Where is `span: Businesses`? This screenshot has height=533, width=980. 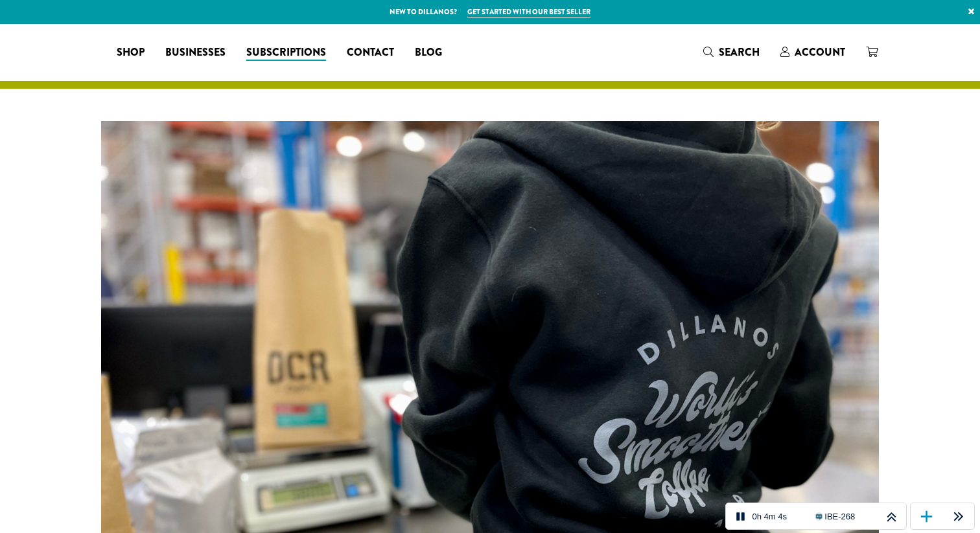 span: Businesses is located at coordinates (195, 52).